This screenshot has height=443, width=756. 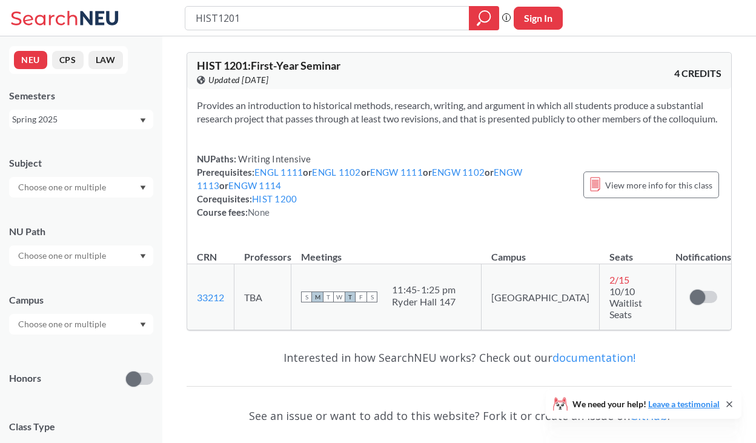 I want to click on a: HIST 1200, so click(x=274, y=199).